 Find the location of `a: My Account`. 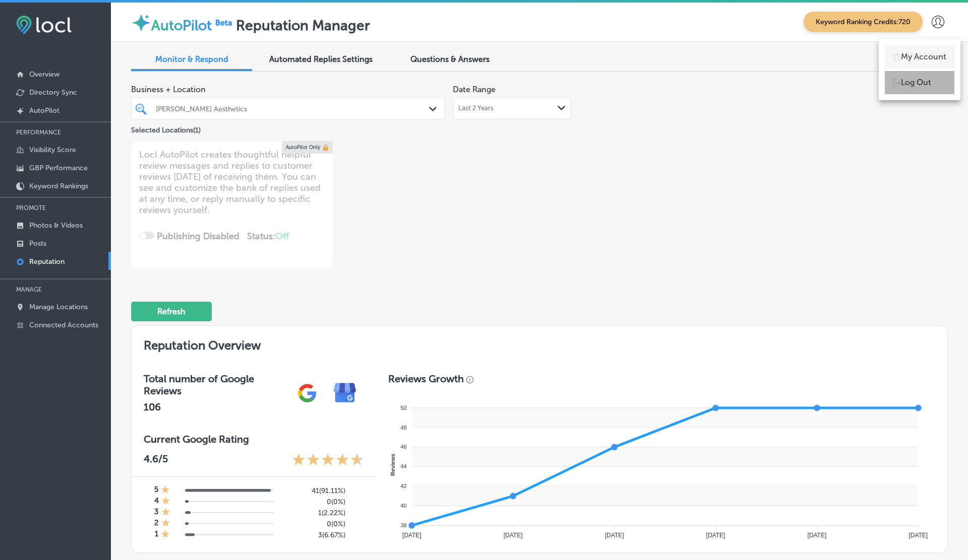

a: My Account is located at coordinates (919, 57).